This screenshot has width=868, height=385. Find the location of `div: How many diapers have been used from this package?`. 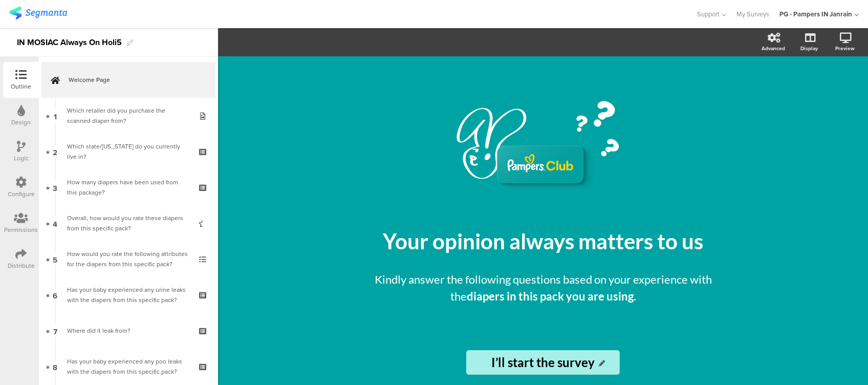

div: How many diapers have been used from this package? is located at coordinates (128, 188).